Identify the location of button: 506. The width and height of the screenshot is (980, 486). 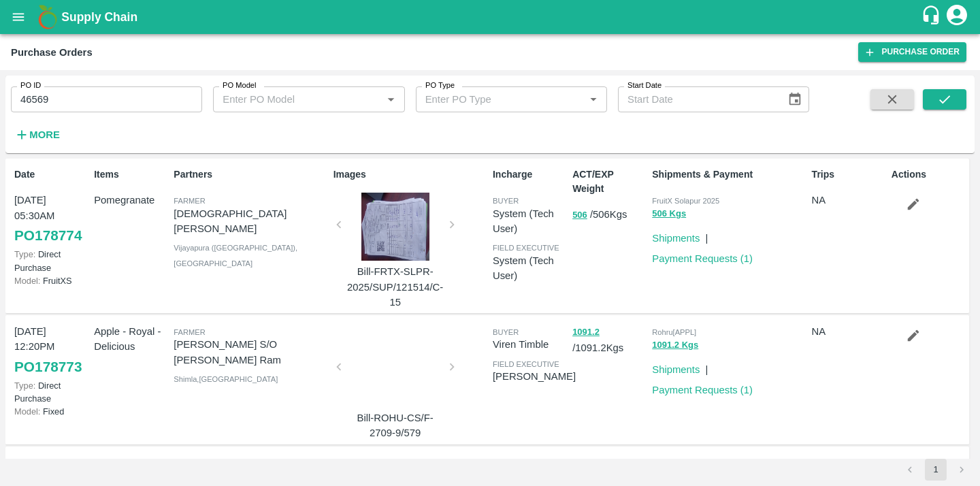
(580, 215).